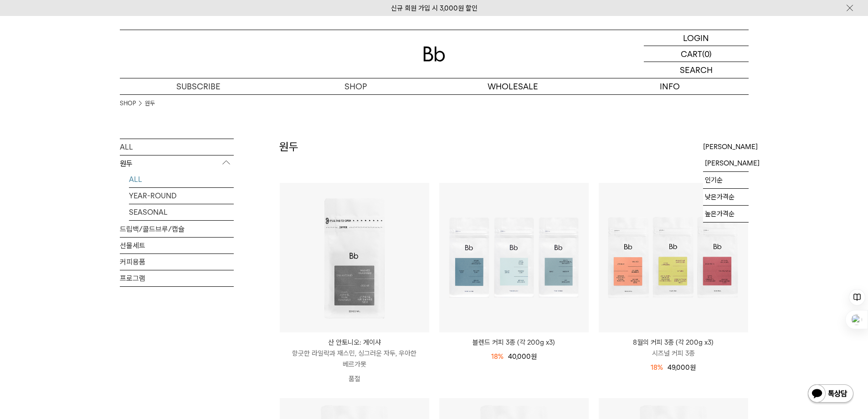  I want to click on a: SEASONAL, so click(181, 212).